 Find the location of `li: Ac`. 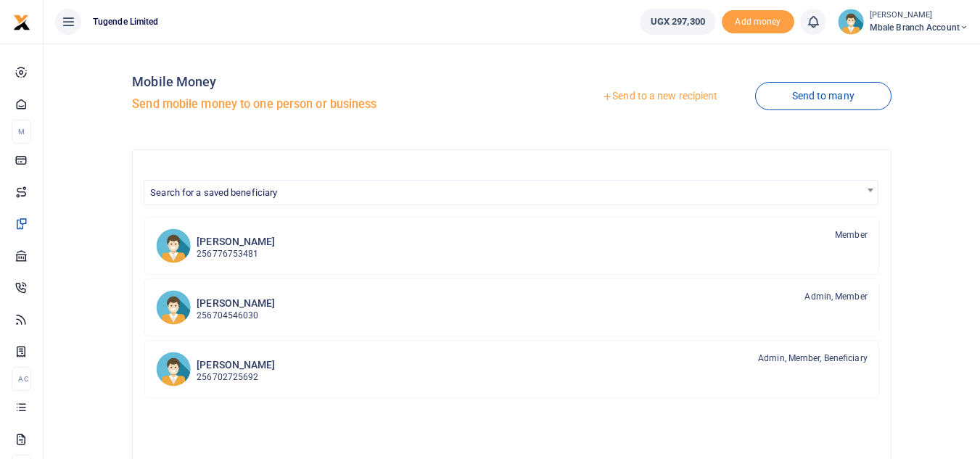

li: Ac is located at coordinates (21, 379).